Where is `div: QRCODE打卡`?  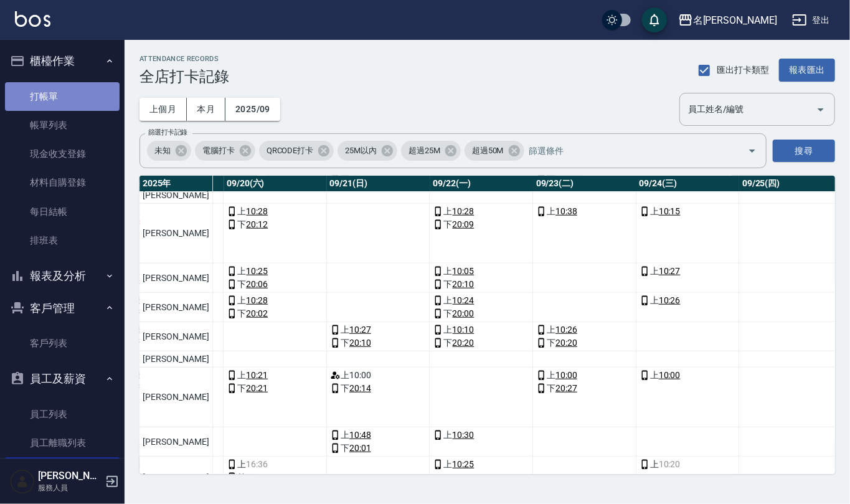
div: QRCODE打卡 is located at coordinates (296, 151).